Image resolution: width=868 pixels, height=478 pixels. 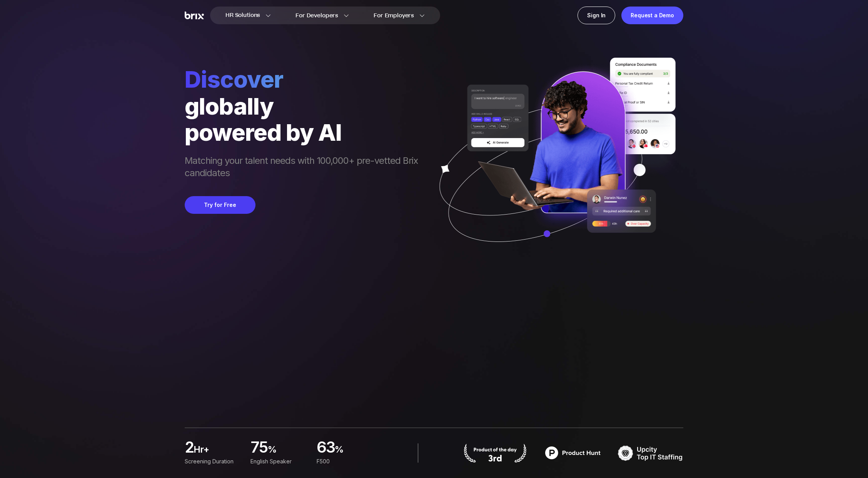 What do you see at coordinates (305, 133) in the screenshot?
I see `div: powered by AI` at bounding box center [305, 133].